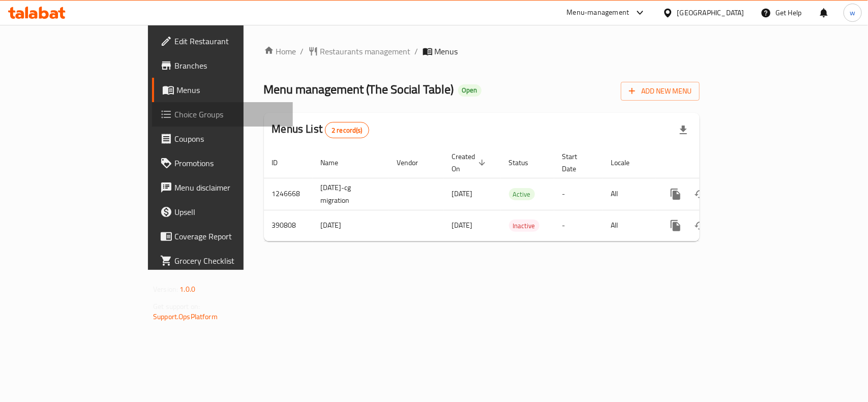 The height and width of the screenshot is (402, 868). What do you see at coordinates (347, 130) in the screenshot?
I see `div: Total records count` at bounding box center [347, 130].